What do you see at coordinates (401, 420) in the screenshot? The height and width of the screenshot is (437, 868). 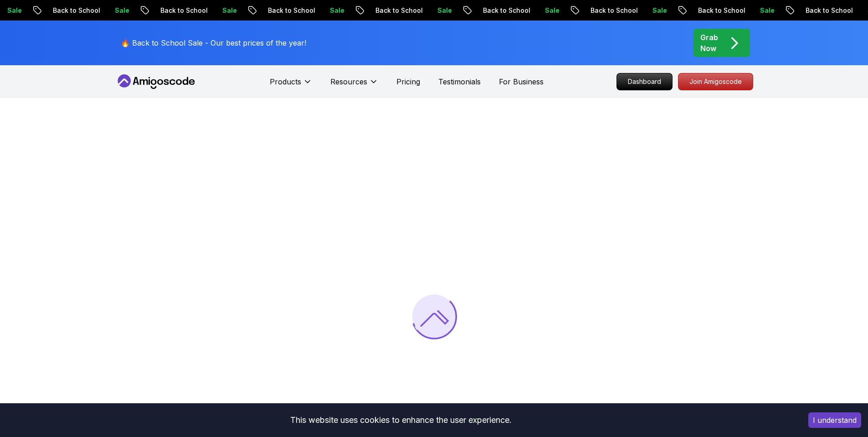 I see `div: This website uses cookies to enhance the user experience.` at bounding box center [401, 420].